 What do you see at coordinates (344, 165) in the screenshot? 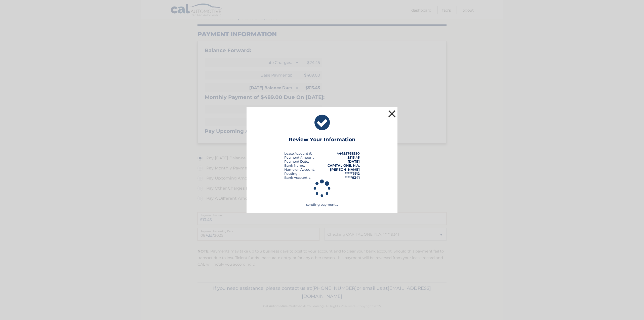
I see `strong: CAPITAL ONE, N.A.` at bounding box center [344, 165].